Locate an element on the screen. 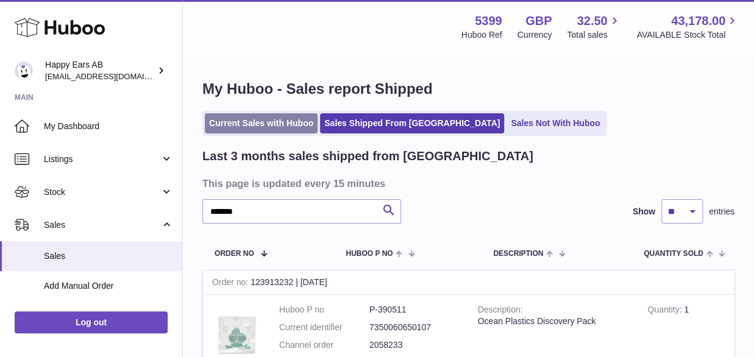 The width and height of the screenshot is (754, 357). div: Huboo Ref is located at coordinates (482, 35).